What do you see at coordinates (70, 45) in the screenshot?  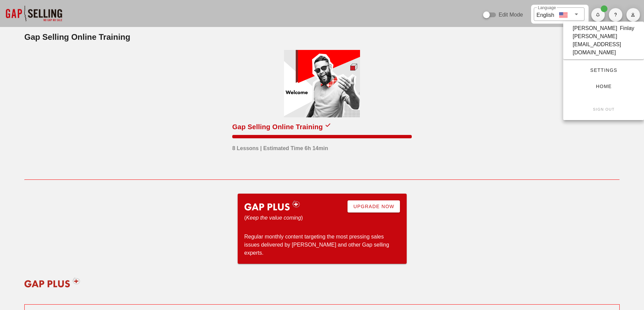 I see `img: tab_keywords_by_traffic_grey.svg` at bounding box center [70, 45].